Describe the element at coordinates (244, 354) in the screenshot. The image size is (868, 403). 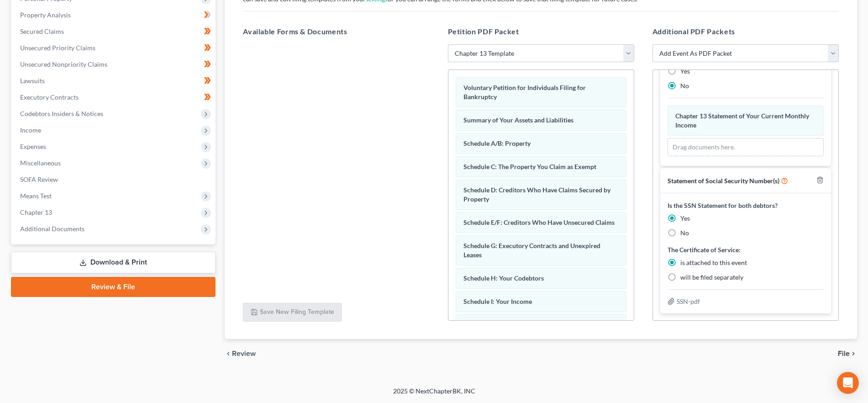
I see `span: Review` at that location.